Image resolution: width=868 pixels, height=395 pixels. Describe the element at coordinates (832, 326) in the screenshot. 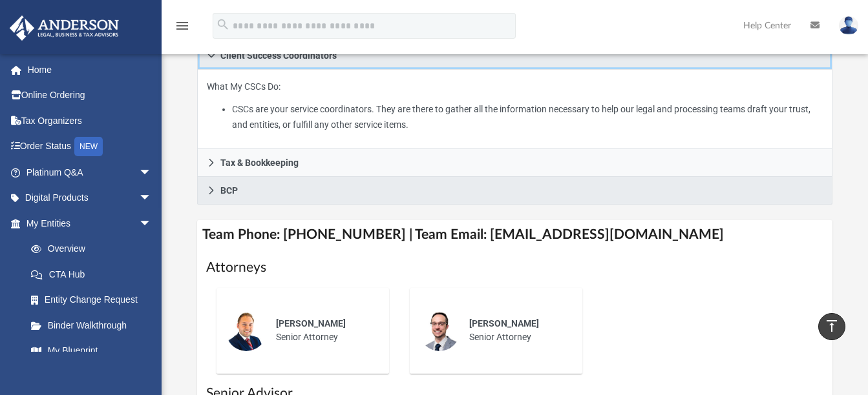

I see `i: vertical_align_top` at that location.